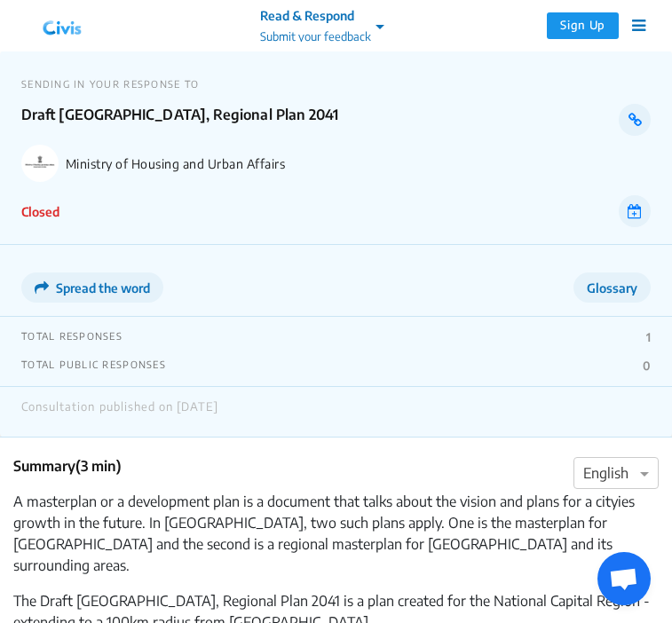 The width and height of the screenshot is (672, 623). What do you see at coordinates (336, 83) in the screenshot?
I see `p: SENDING IN YOUR RESPONSE TO` at bounding box center [336, 83].